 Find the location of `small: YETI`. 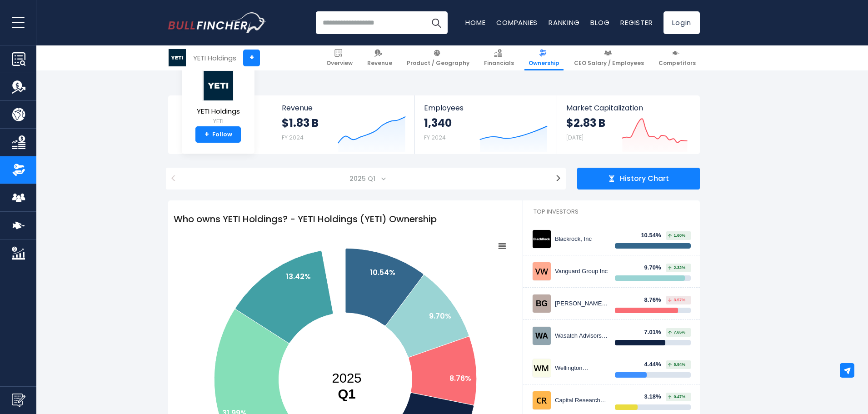

small: YETI is located at coordinates (218, 121).